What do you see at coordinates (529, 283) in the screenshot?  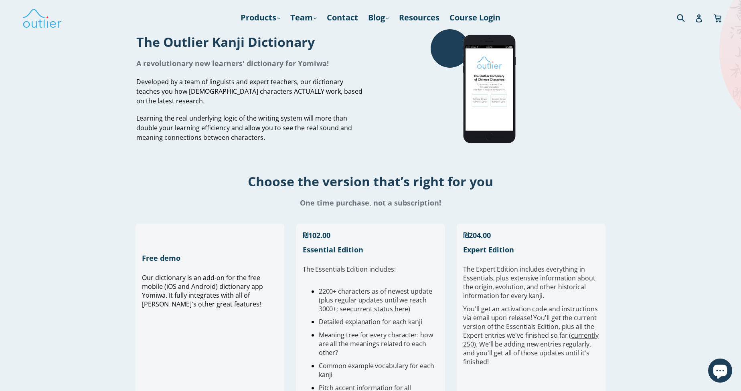 I see `span: verything in Essentials, plus extensive information about the origin, evolution, and other histor...` at bounding box center [529, 283].